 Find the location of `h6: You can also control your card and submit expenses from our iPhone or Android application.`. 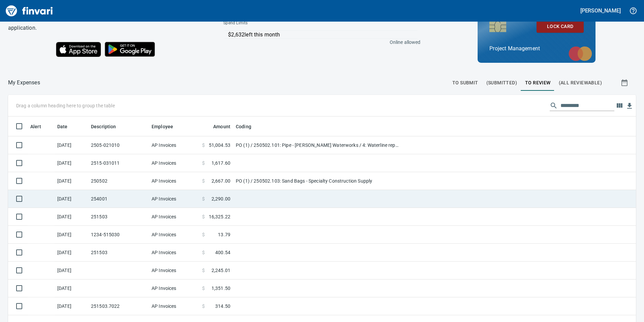

h6: You can also control your card and submit expenses from our iPhone or Android application. is located at coordinates (107, 23).